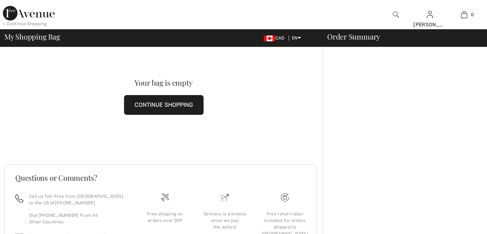 This screenshot has height=234, width=487. What do you see at coordinates (401, 36) in the screenshot?
I see `div: Order Summary` at bounding box center [401, 36].